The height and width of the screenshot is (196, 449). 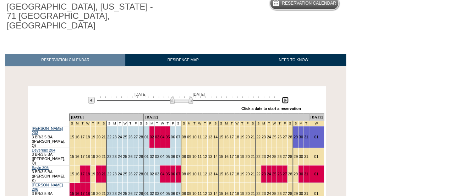 What do you see at coordinates (65, 60) in the screenshot?
I see `a: RESERVATION CALENDAR` at bounding box center [65, 60].